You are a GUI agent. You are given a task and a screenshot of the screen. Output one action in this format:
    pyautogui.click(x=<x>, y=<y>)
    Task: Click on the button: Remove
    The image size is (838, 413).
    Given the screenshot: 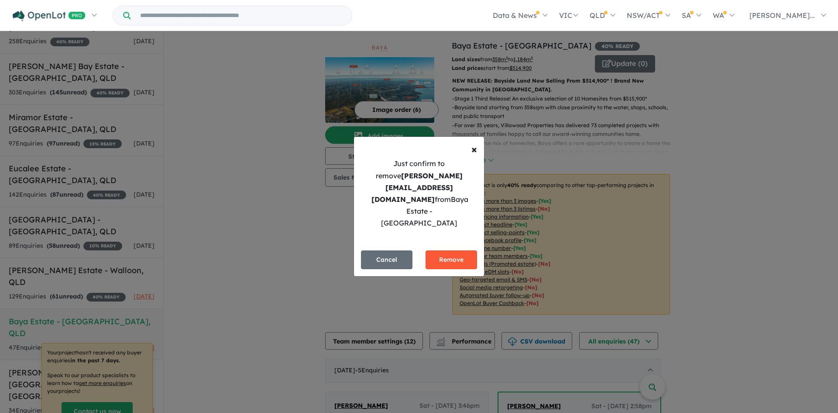 What is the action you would take?
    pyautogui.click(x=452, y=259)
    